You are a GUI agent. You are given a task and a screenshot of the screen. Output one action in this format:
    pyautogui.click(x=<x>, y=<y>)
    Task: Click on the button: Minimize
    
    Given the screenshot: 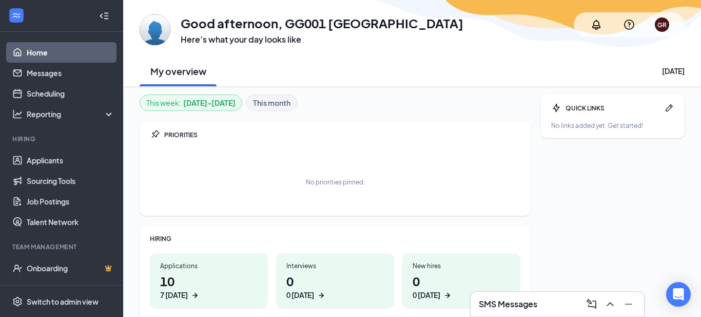 What is the action you would take?
    pyautogui.click(x=628, y=304)
    